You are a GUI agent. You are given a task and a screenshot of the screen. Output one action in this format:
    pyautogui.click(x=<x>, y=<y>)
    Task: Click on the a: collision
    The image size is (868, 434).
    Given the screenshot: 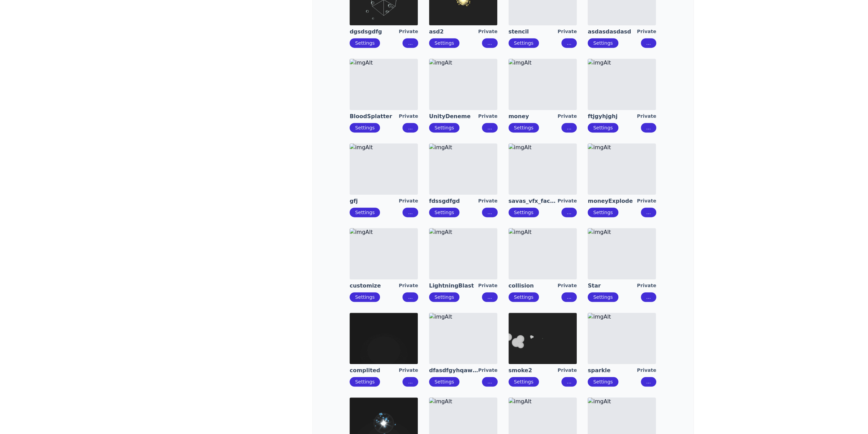 What is the action you would take?
    pyautogui.click(x=533, y=286)
    